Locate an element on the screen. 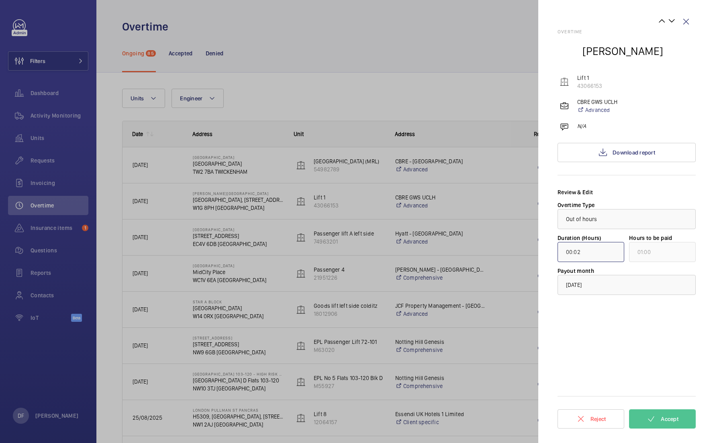  p: CBRE GWS UCLH is located at coordinates (597, 102).